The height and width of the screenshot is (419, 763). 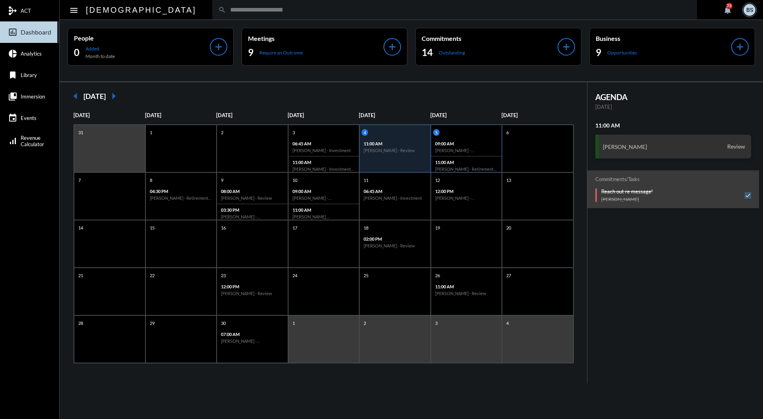 I want to click on p: 5, so click(x=437, y=132).